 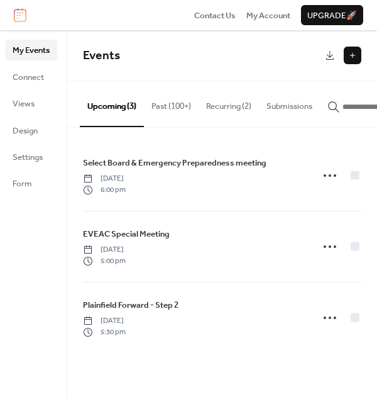 What do you see at coordinates (269, 15) in the screenshot?
I see `a: My Account` at bounding box center [269, 15].